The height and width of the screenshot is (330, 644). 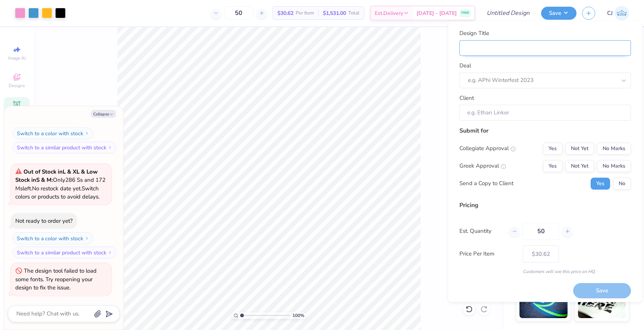 I want to click on a: CJ, so click(x=618, y=13).